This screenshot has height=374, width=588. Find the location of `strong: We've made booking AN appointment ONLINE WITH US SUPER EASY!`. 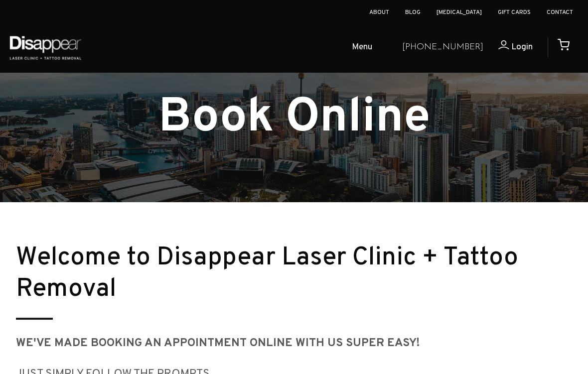

strong: We've made booking AN appointment ONLINE WITH US SUPER EASY! is located at coordinates (217, 343).